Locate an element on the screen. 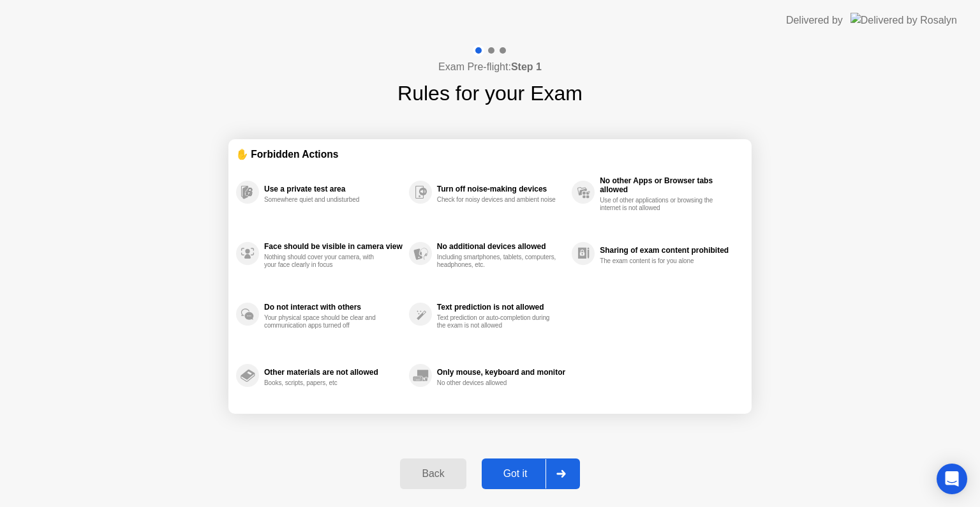 This screenshot has width=980, height=507. div: No other Apps or Browser tabs allowed is located at coordinates (669, 185).